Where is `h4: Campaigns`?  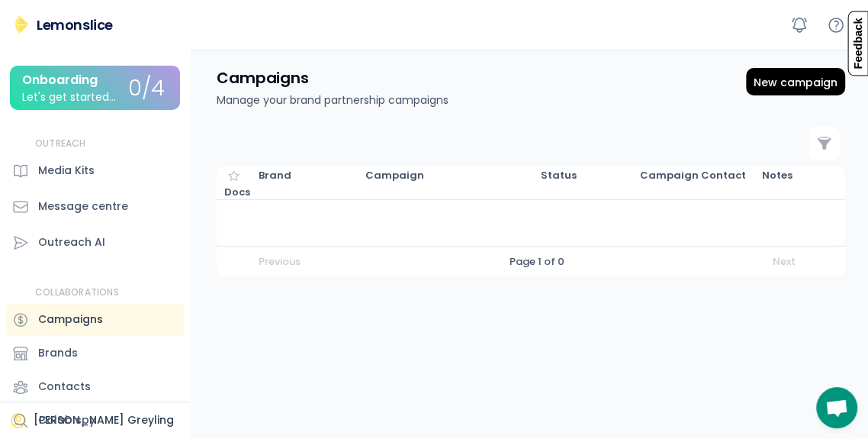
h4: Campaigns is located at coordinates (262, 78).